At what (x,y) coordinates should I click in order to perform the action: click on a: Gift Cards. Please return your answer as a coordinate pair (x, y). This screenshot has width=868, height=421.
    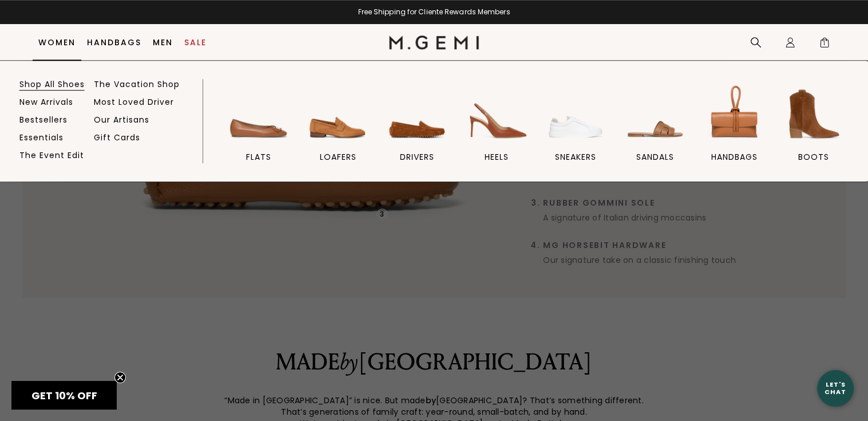
    Looking at the image, I should click on (117, 137).